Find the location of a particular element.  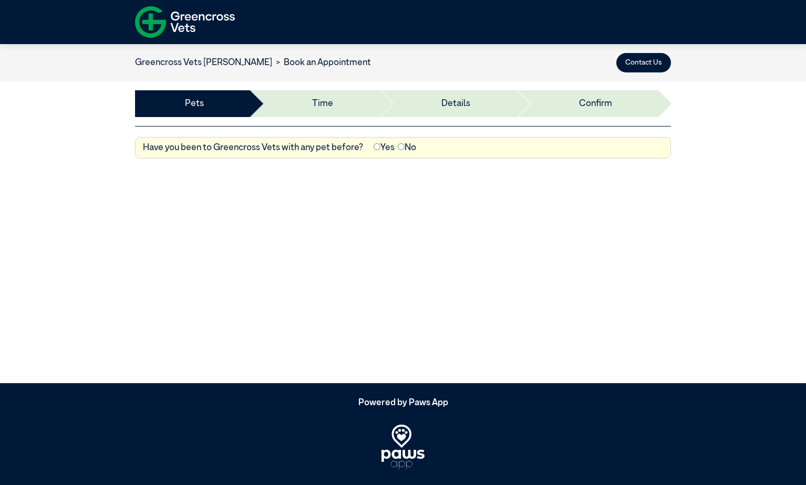

li: Book an Appointment is located at coordinates (321, 63).